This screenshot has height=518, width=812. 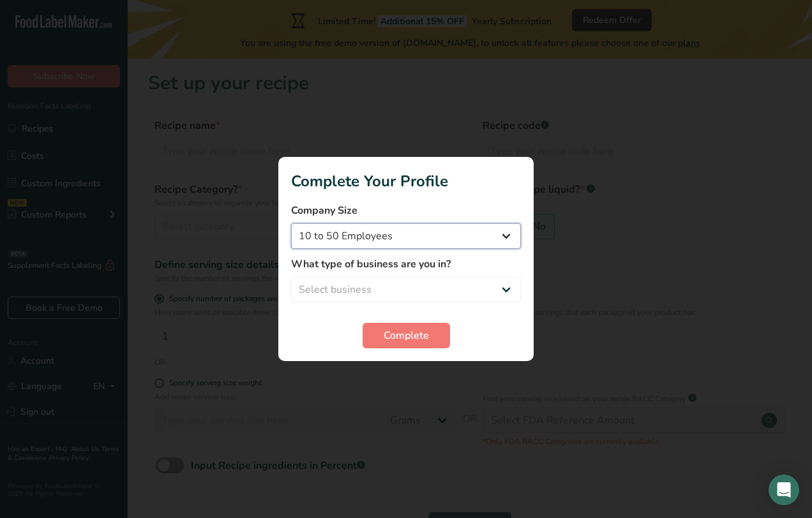 What do you see at coordinates (406, 335) in the screenshot?
I see `span: Complete` at bounding box center [406, 335].